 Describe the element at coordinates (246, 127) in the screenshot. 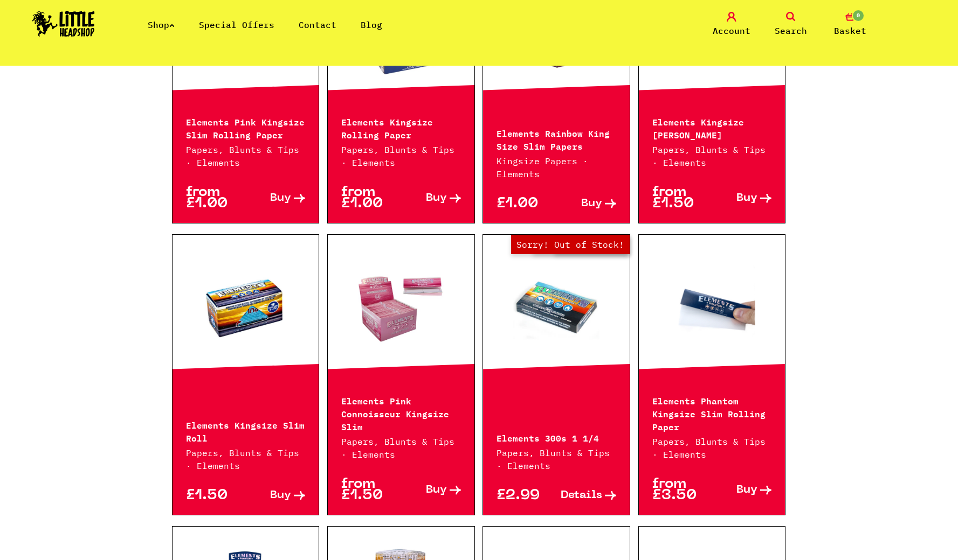

I see `p: Elements Pink Kingsize Slim Rolling Paper` at that location.